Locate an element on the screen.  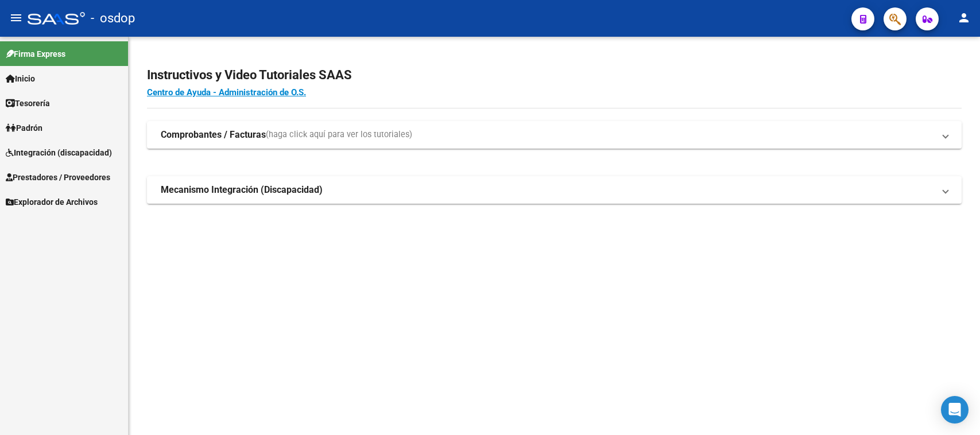
span: Inicio is located at coordinates (20, 79).